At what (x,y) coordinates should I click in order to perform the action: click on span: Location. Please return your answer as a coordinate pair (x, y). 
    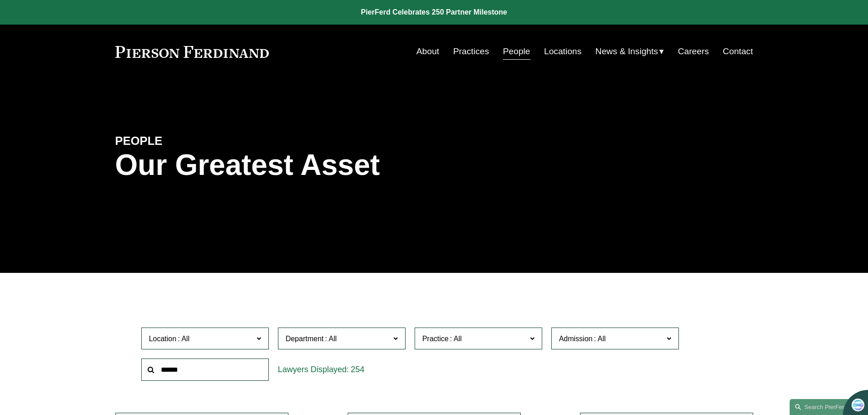
    Looking at the image, I should click on (163, 339).